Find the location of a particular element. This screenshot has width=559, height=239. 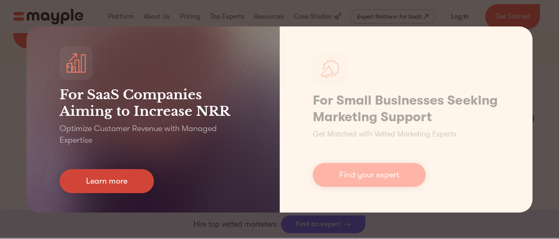

p: Optimize Customer Revenue with Managed Expertise is located at coordinates (153, 135).